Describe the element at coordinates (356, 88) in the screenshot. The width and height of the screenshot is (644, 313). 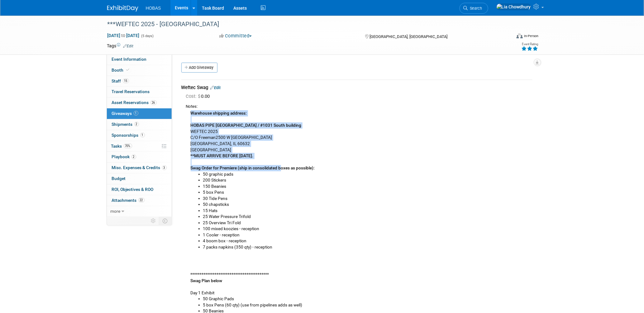
I see `div: Weftec Swag` at that location.